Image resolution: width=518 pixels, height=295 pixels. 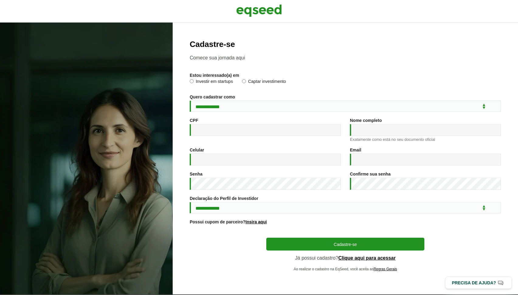 What do you see at coordinates (346, 257) in the screenshot?
I see `p: Já possui cadastro?` at bounding box center [346, 257].